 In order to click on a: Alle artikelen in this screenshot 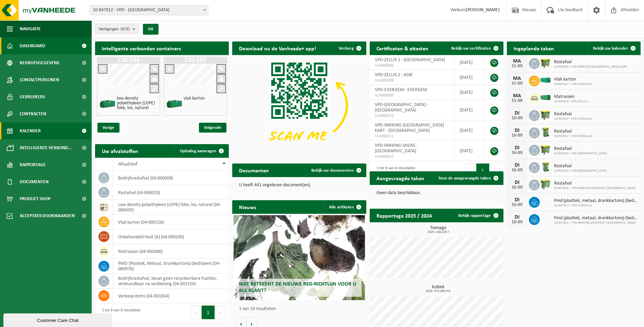, I will do `click(344, 207)`.